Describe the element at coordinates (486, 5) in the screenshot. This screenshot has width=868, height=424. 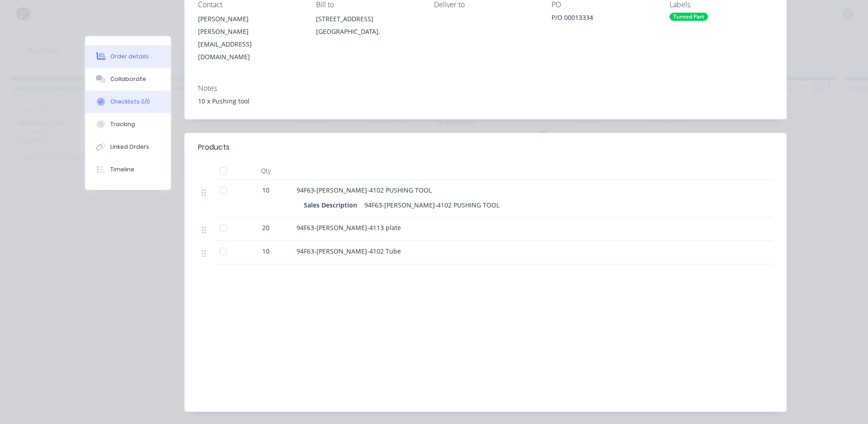
I see `div: Deliver to` at that location.